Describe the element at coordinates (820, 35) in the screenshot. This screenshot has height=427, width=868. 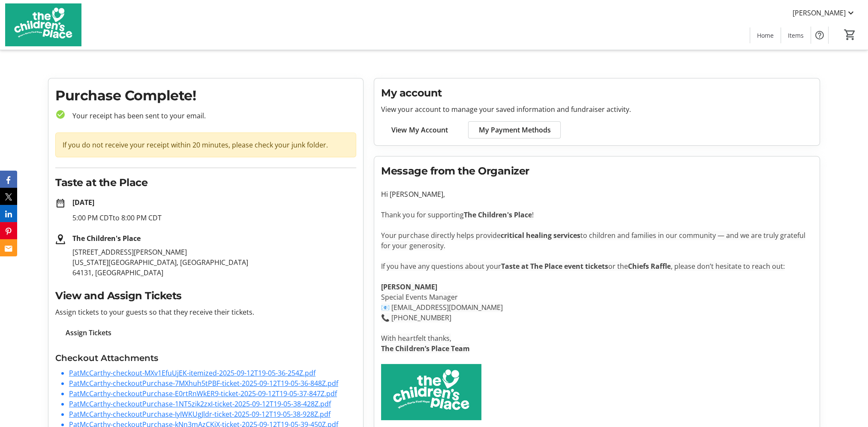
I see `button: Help` at that location.